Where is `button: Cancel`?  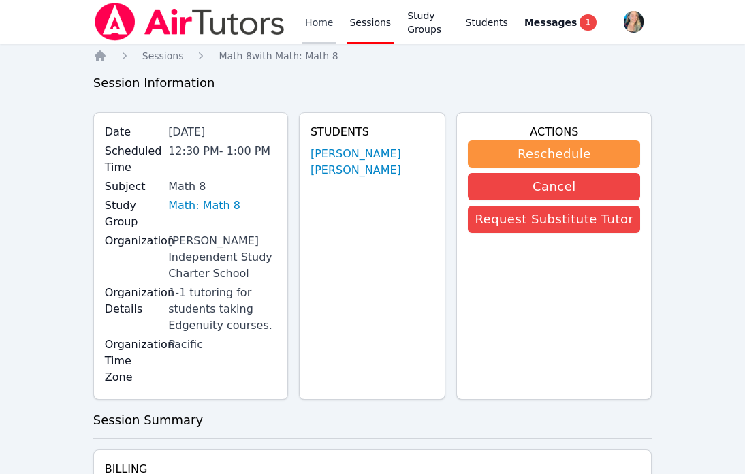
button: Cancel is located at coordinates (554, 187).